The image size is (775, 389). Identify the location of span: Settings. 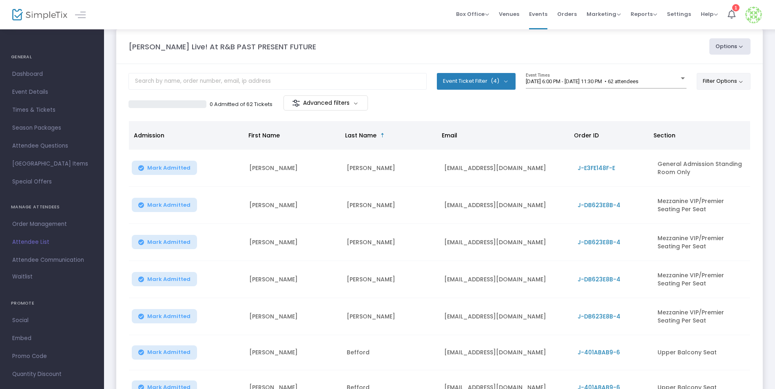
(679, 14).